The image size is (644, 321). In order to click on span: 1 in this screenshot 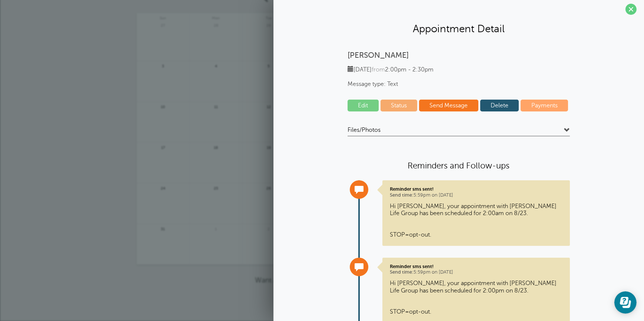, I will do `click(216, 228)`.